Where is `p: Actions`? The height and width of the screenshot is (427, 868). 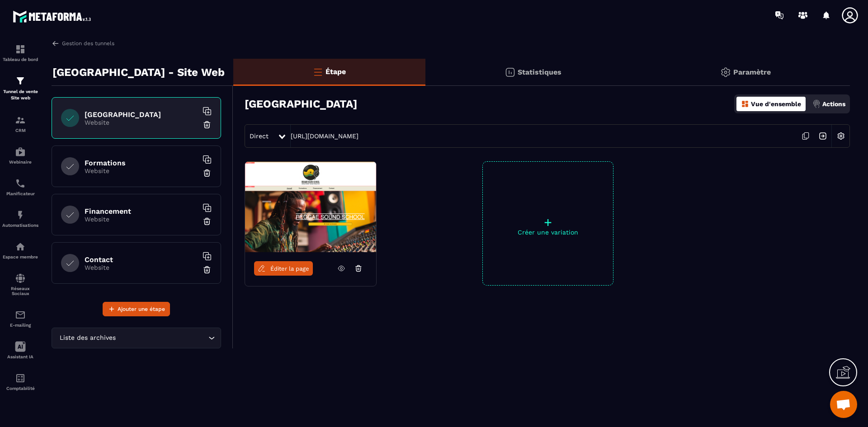
p: Actions is located at coordinates (834, 104).